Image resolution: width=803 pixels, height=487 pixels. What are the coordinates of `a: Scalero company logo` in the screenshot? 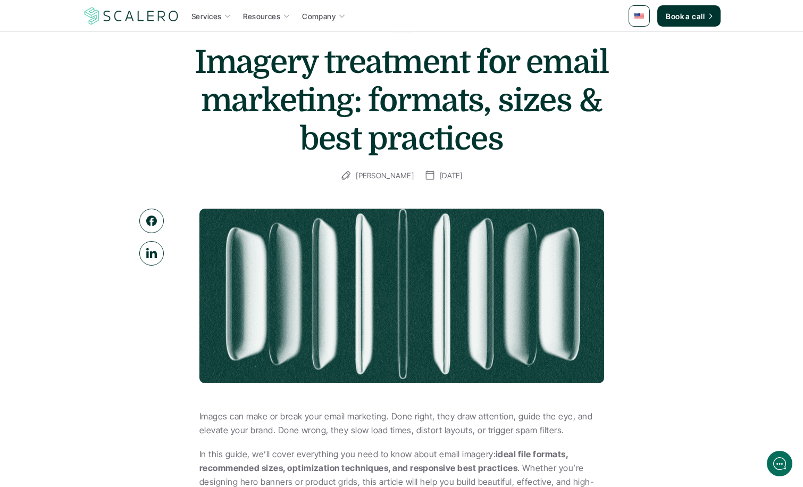 It's located at (131, 16).